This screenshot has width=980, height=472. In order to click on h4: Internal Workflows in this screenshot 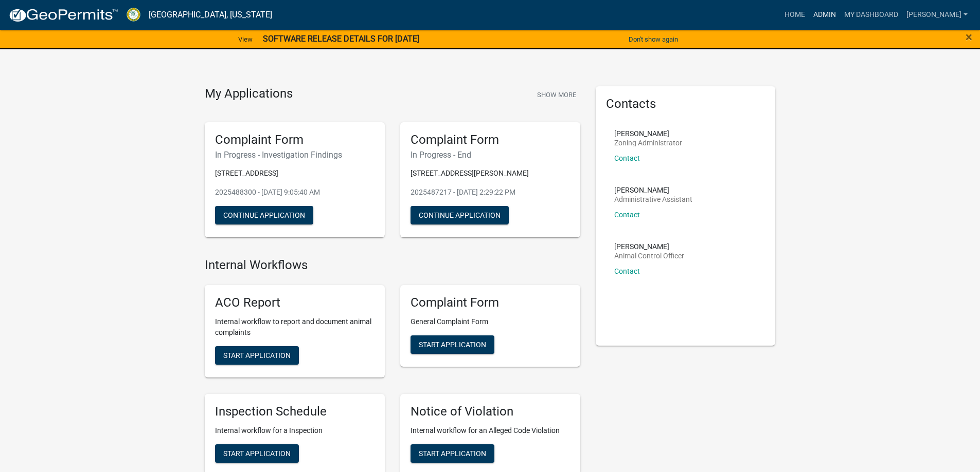, I will do `click(393, 265)`.